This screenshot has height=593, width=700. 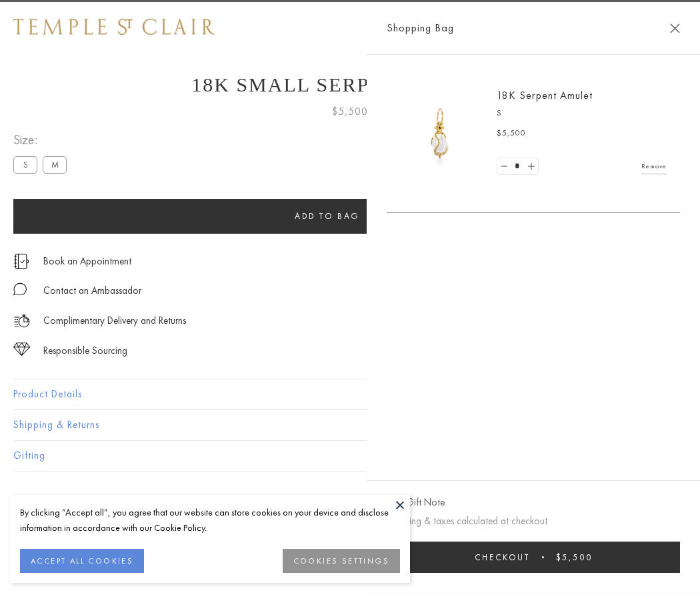 I want to click on button: ACCEPT ALL COOKIES, so click(x=82, y=560).